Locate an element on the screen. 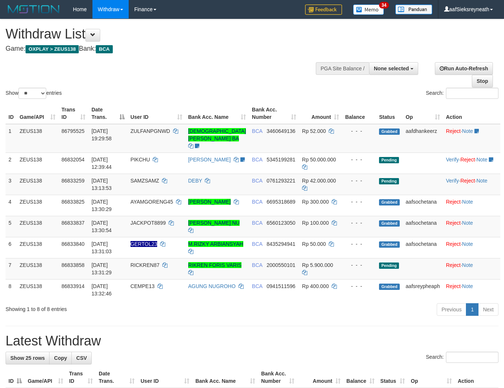 This screenshot has width=504, height=388. th: Balance: activate to sort column ascending is located at coordinates (361, 377).